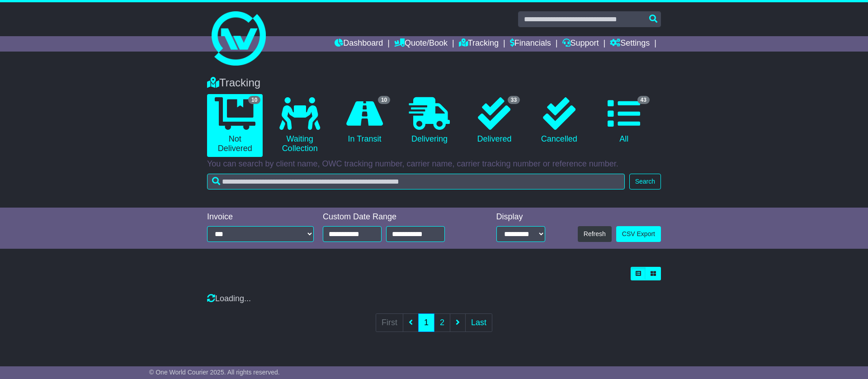  Describe the element at coordinates (581, 44) in the screenshot. I see `a: Support` at that location.